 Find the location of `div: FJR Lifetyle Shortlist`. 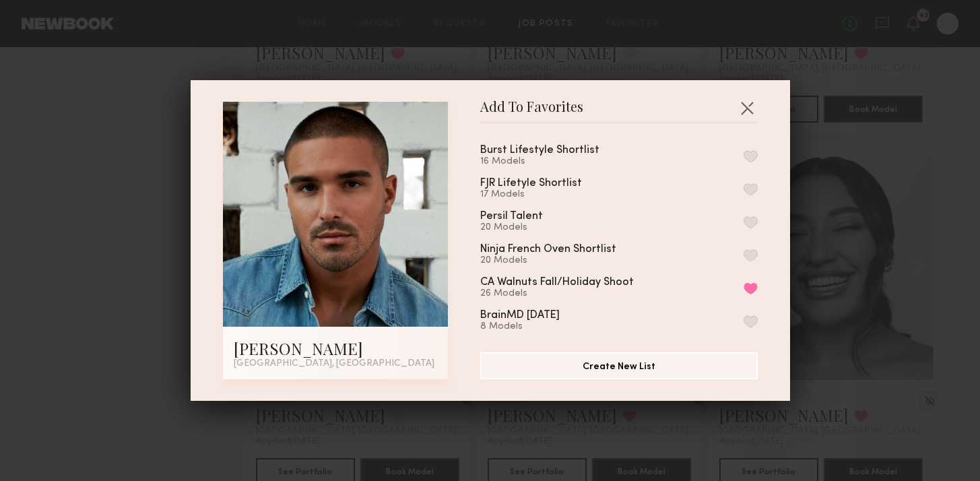

div: FJR Lifetyle Shortlist is located at coordinates (530, 184).